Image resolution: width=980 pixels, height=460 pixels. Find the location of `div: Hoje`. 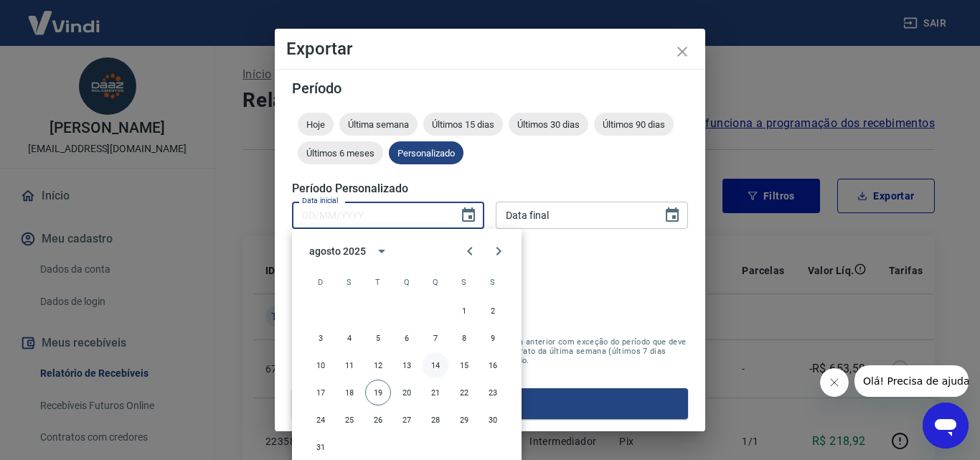

div: Hoje is located at coordinates (316, 124).